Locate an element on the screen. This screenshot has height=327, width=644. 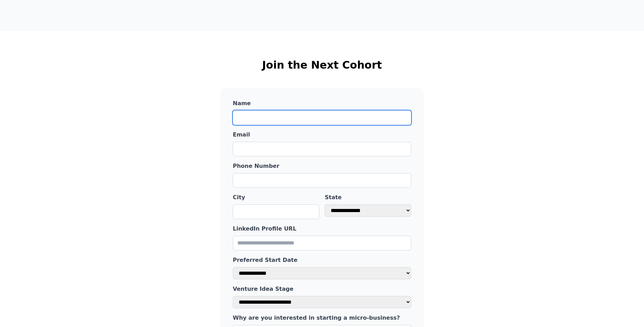
label: Preferred Start Date is located at coordinates (322, 260).